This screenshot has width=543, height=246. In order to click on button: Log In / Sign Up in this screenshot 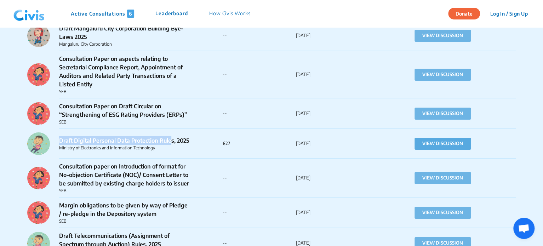, I will do `click(509, 13)`.